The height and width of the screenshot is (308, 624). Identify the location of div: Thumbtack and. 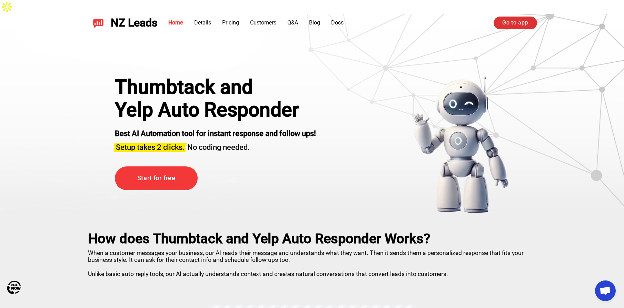
(215, 87).